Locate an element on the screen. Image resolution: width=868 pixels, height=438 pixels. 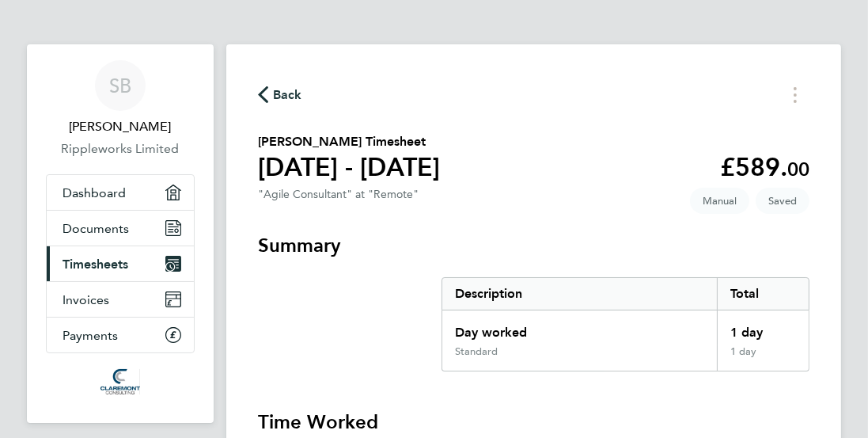
div: Day worked is located at coordinates (579, 328).